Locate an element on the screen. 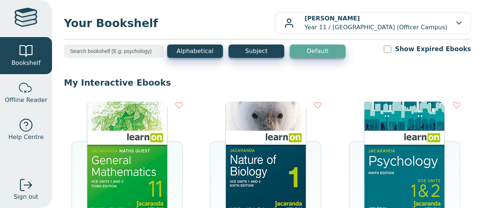 Image resolution: width=483 pixels, height=208 pixels. p: My Interactive Ebooks is located at coordinates (267, 83).